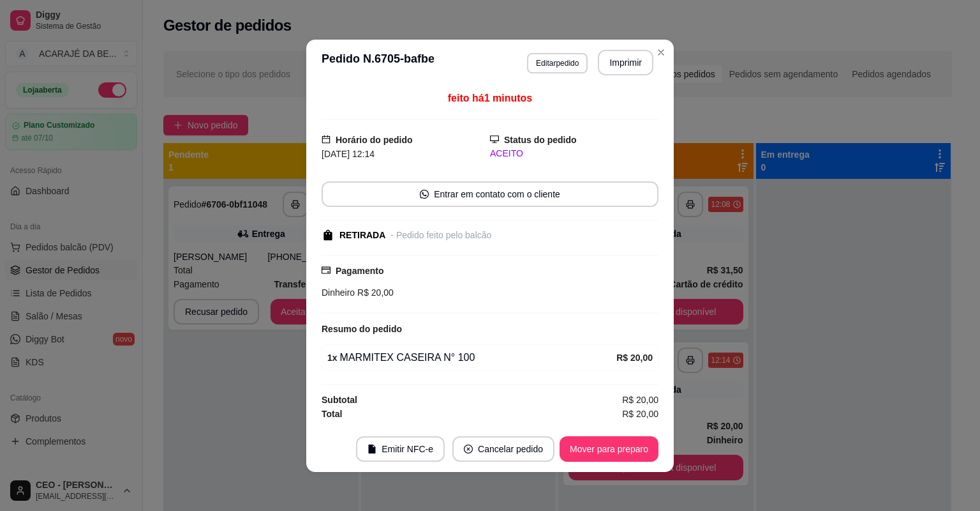  I want to click on strong: Total, so click(332, 414).